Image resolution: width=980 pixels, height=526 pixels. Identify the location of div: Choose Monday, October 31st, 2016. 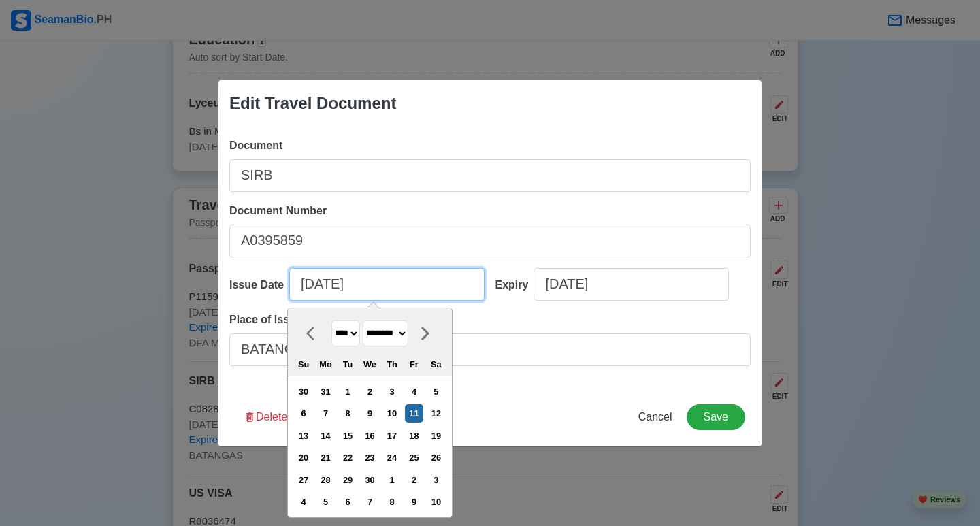
(325, 391).